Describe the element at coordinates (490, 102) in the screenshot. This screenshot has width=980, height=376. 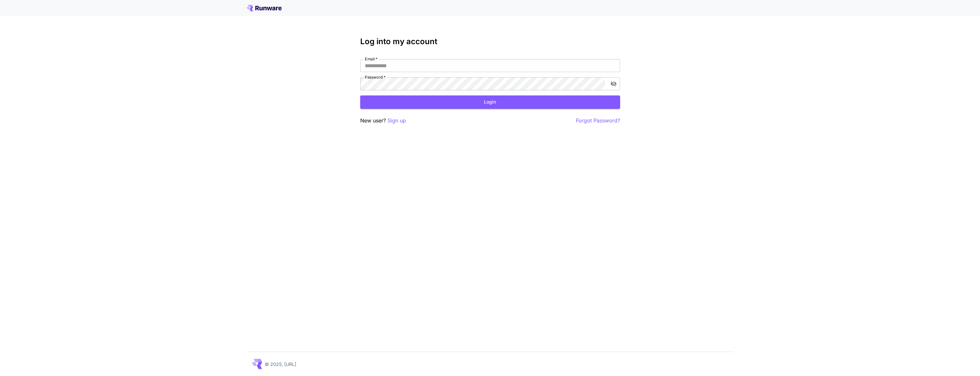
I see `button: Login` at that location.